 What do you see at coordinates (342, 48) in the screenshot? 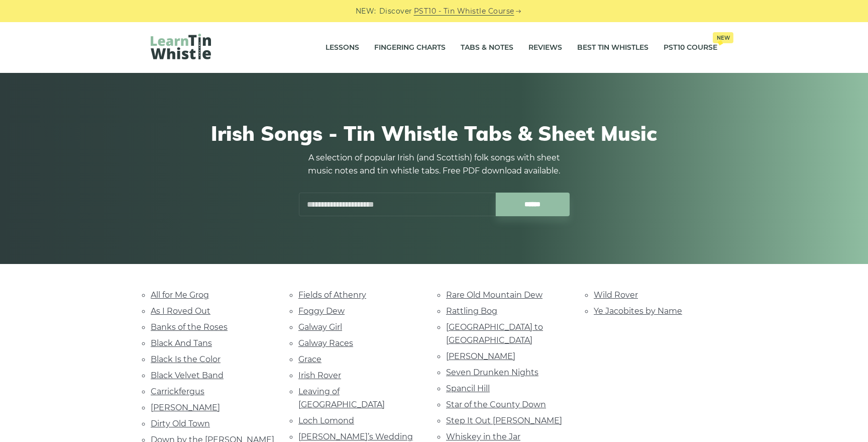
I see `a: Lessons` at bounding box center [342, 48].